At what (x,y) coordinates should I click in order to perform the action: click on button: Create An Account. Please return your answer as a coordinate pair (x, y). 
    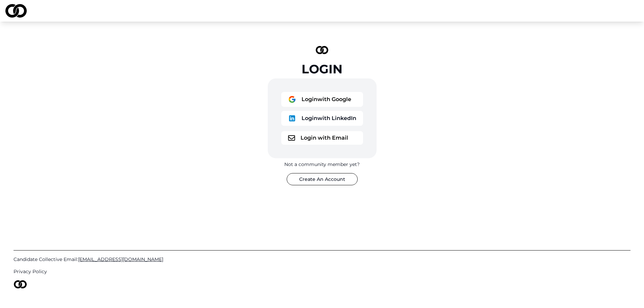
    Looking at the image, I should click on (322, 179).